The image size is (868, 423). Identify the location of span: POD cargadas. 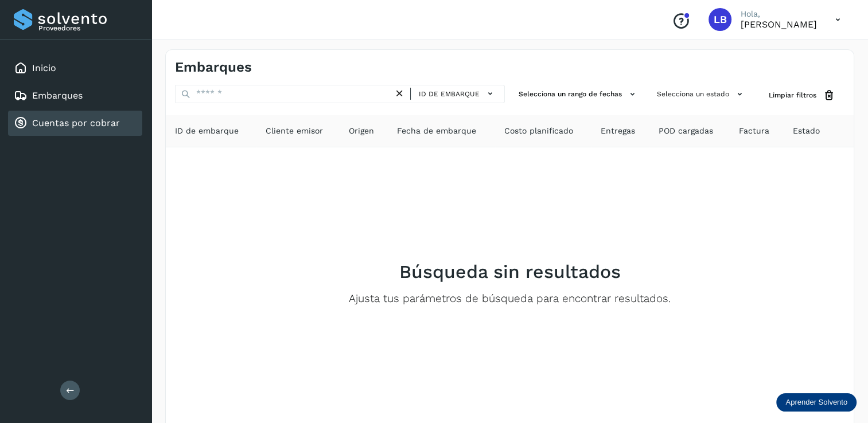
(686, 131).